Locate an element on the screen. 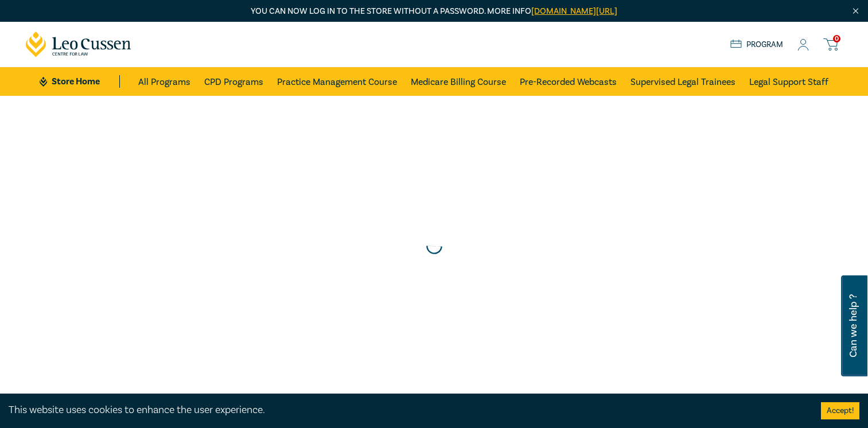 This screenshot has height=428, width=868. a: Practice Management Course is located at coordinates (337, 81).